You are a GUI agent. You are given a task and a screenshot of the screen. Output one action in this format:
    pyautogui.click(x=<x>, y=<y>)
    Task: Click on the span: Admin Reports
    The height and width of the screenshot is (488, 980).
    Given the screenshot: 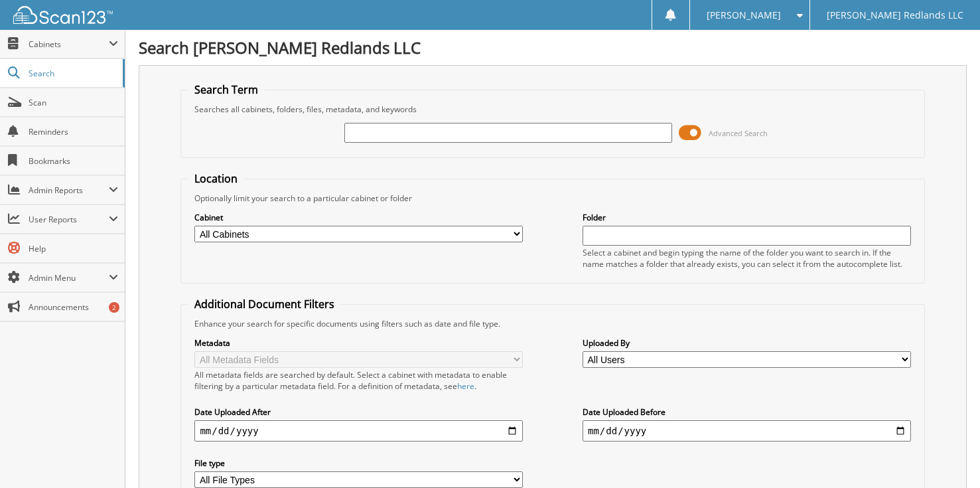 What is the action you would take?
    pyautogui.click(x=68, y=190)
    